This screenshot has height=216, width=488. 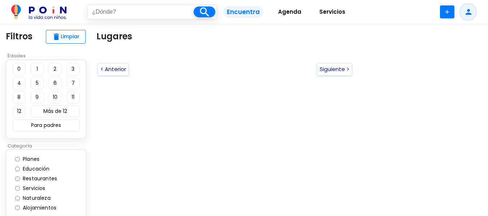 I want to click on p: Lugares, so click(x=114, y=36).